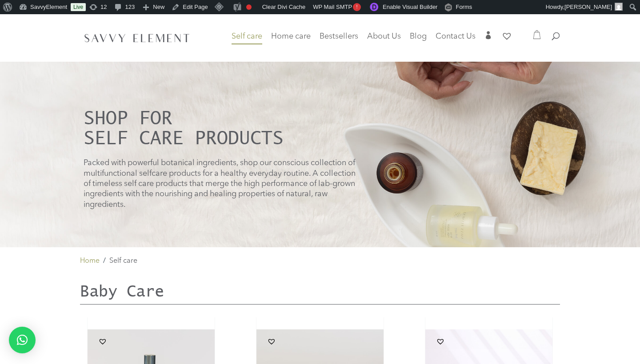 Image resolution: width=640 pixels, height=364 pixels. I want to click on span: Home, so click(90, 261).